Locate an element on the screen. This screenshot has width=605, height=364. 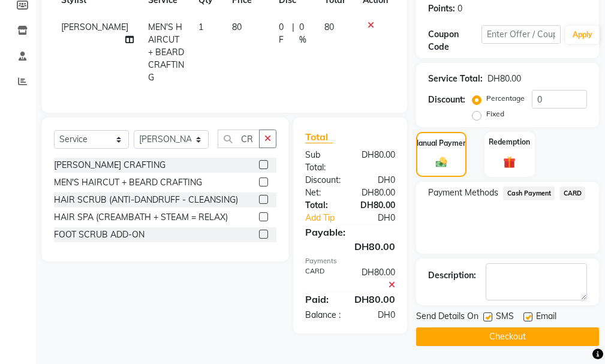
label: Redemption is located at coordinates (510, 142).